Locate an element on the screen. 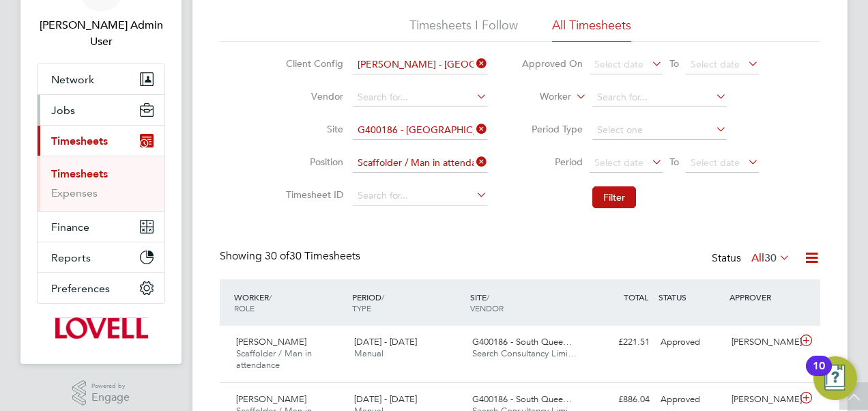 This screenshot has width=868, height=411. span: Search Consultancy Limi… is located at coordinates (524, 353).